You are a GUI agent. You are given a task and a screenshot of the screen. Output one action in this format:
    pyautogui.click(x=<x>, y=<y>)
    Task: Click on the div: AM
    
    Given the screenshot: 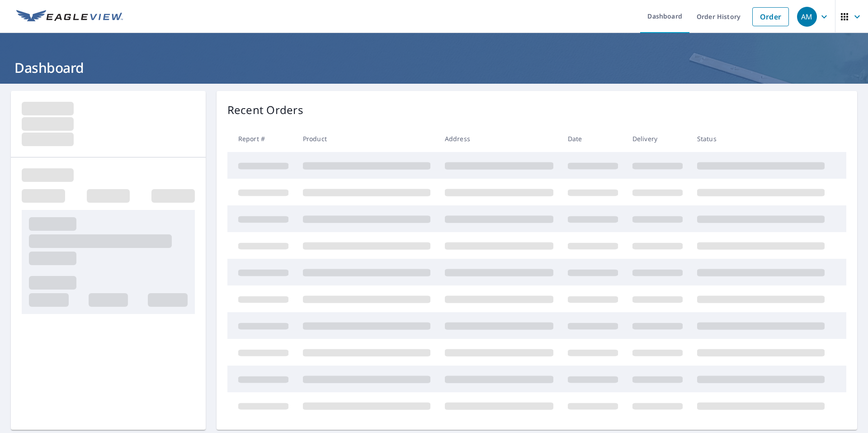 What is the action you would take?
    pyautogui.click(x=807, y=17)
    